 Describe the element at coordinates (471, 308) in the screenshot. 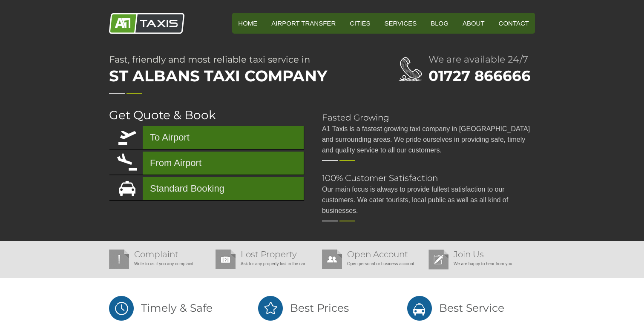

I see `h2: Best Service` at that location.